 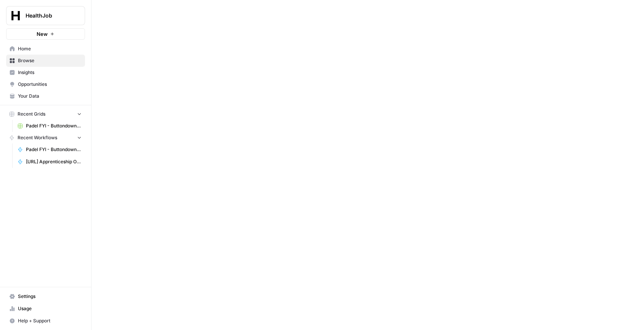 What do you see at coordinates (49, 150) in the screenshot?
I see `a: Padel FYI - Buttondown -Newsletter Generation` at bounding box center [49, 150].